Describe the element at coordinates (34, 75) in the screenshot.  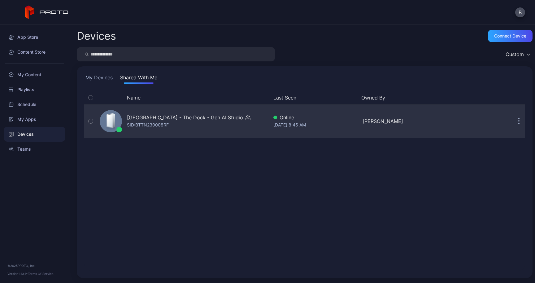
I see `a: My Content` at that location.